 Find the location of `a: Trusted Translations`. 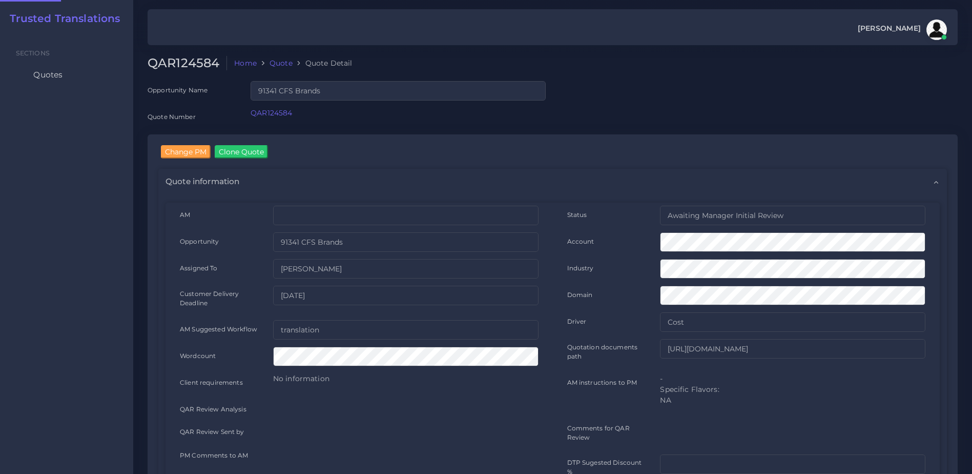

a: Trusted Translations is located at coordinates (62, 18).